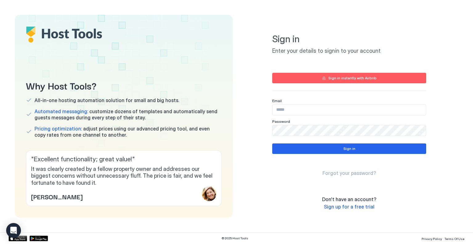  I want to click on span: Terms Of Use, so click(454, 238).